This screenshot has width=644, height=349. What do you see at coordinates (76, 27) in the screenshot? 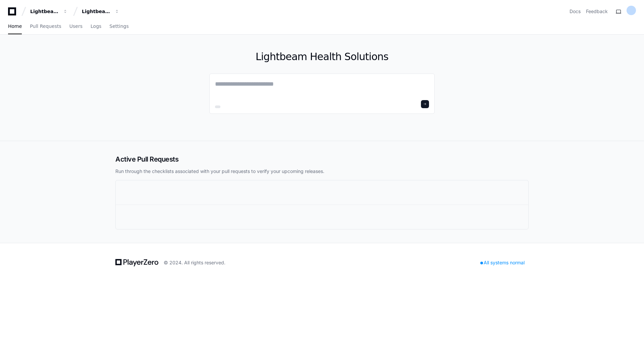
I see `a: Users` at bounding box center [76, 27].